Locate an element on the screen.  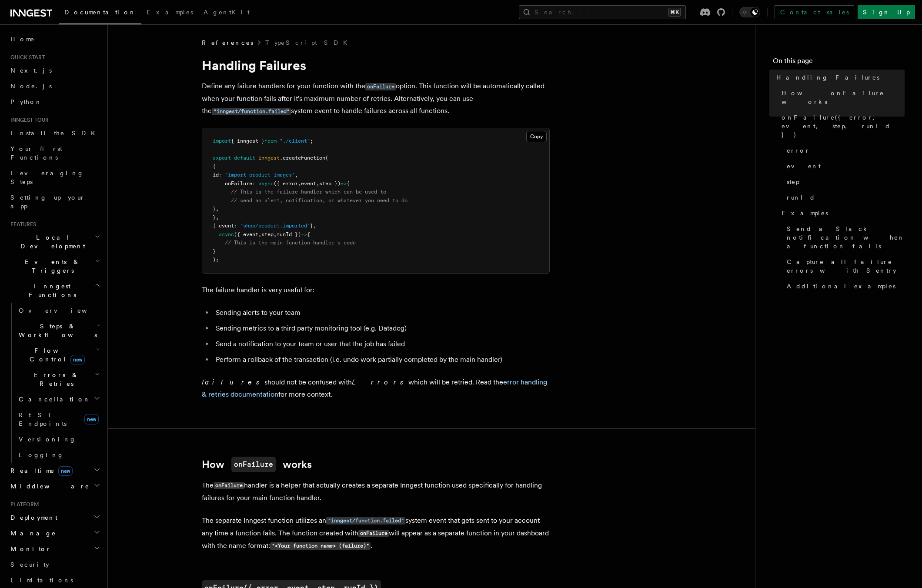
button: Steps & Workflows is located at coordinates (59, 330).